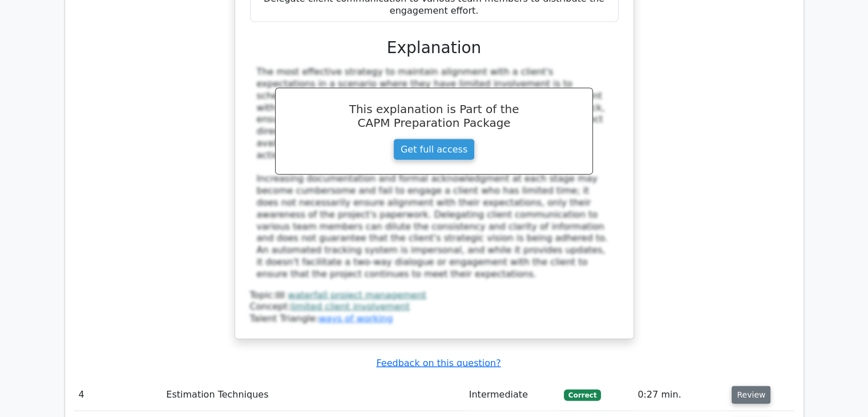 Image resolution: width=868 pixels, height=417 pixels. Describe the element at coordinates (434, 307) in the screenshot. I see `div: Talent Triangle:` at that location.